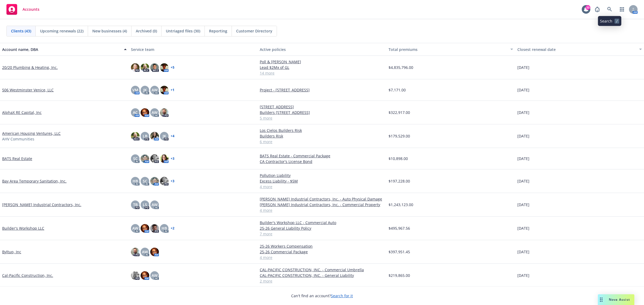 This screenshot has height=305, width=644. I want to click on a: American Housing Ventures, LLC, so click(31, 133).